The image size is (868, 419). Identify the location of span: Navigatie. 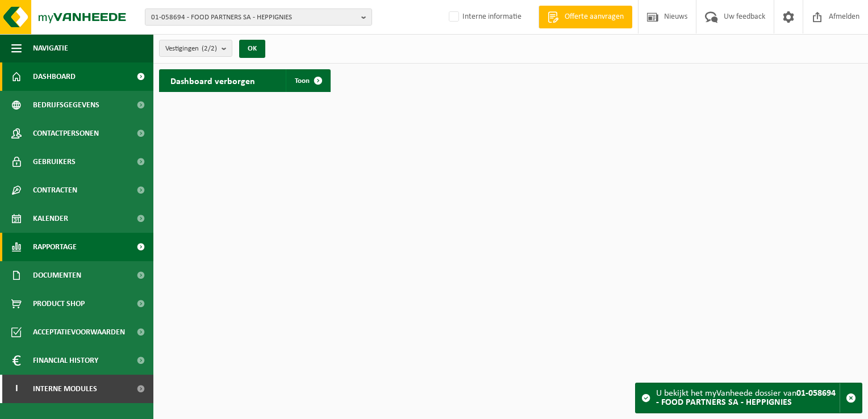
(51, 48).